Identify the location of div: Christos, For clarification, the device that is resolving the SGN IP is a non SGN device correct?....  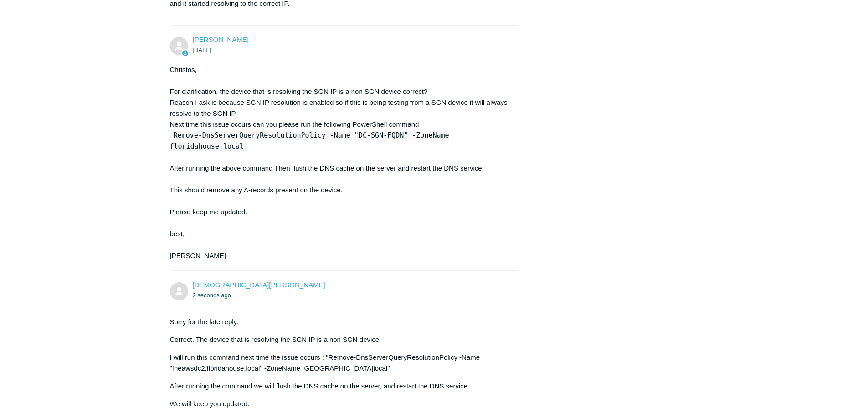
(340, 163).